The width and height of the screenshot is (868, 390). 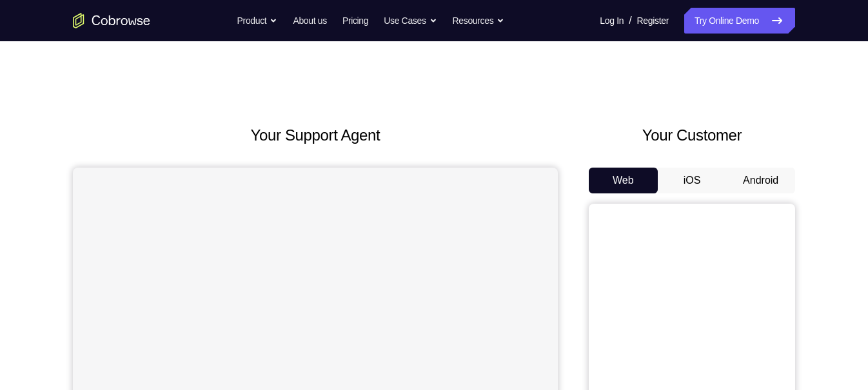 What do you see at coordinates (316, 135) in the screenshot?
I see `h2: Your Support Agent` at bounding box center [316, 135].